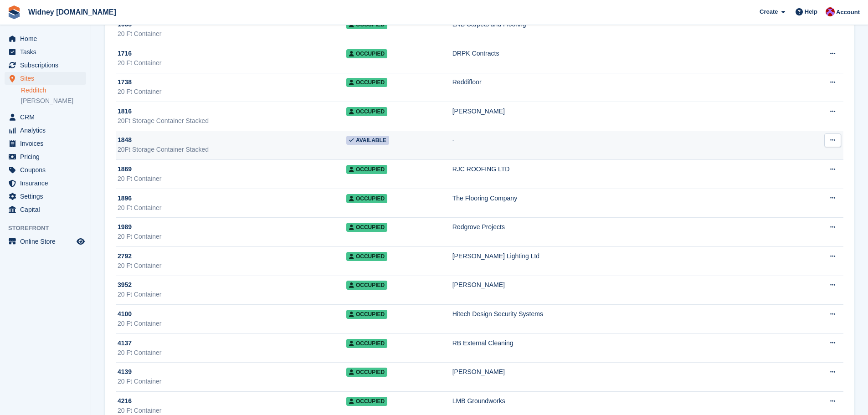 This screenshot has width=868, height=415. Describe the element at coordinates (124, 140) in the screenshot. I see `span: 1848` at that location.